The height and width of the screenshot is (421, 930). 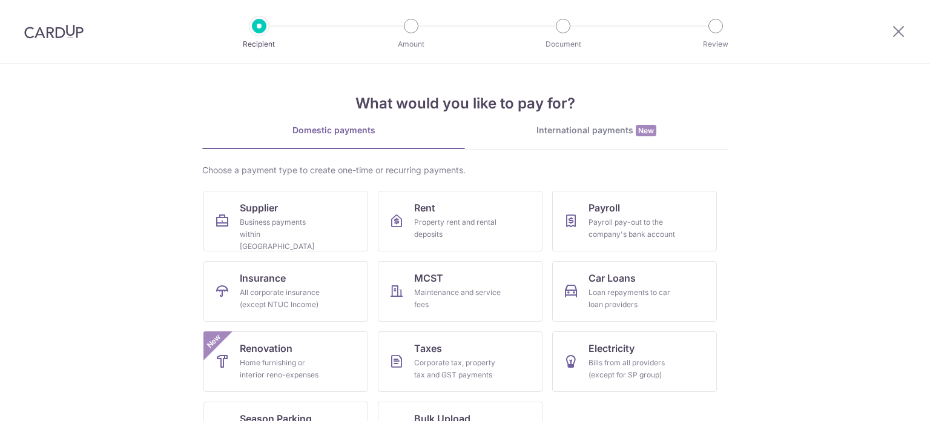 I want to click on div: Maintenance and service fees, so click(x=458, y=298).